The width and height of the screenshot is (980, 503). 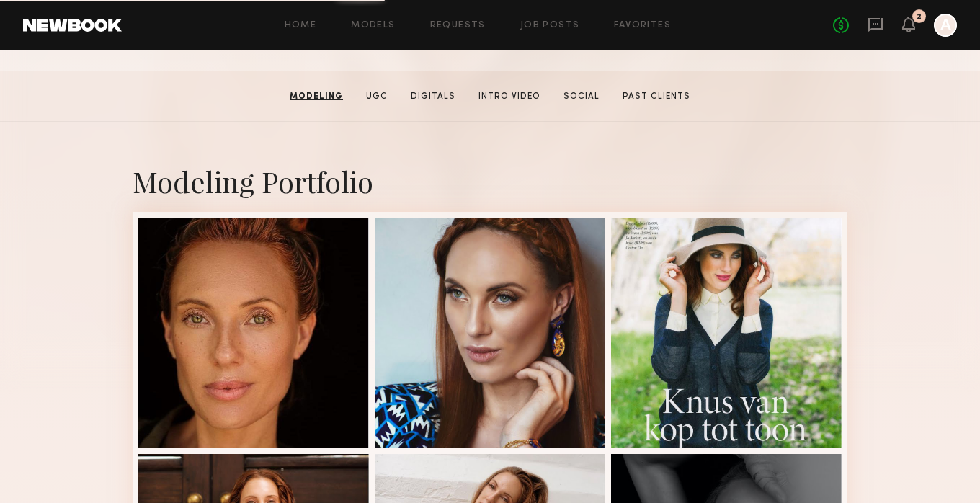 I want to click on a: Models, so click(x=372, y=25).